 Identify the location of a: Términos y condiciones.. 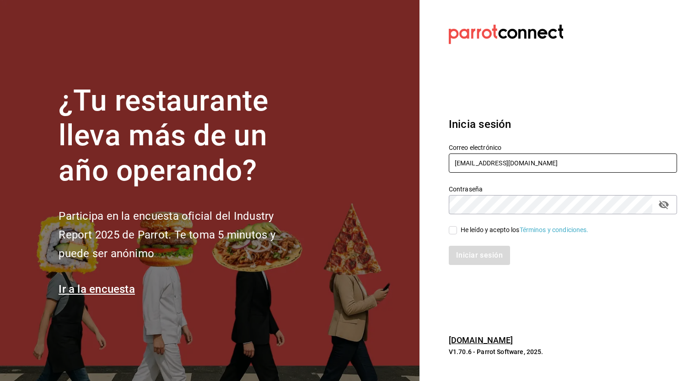
(554, 230).